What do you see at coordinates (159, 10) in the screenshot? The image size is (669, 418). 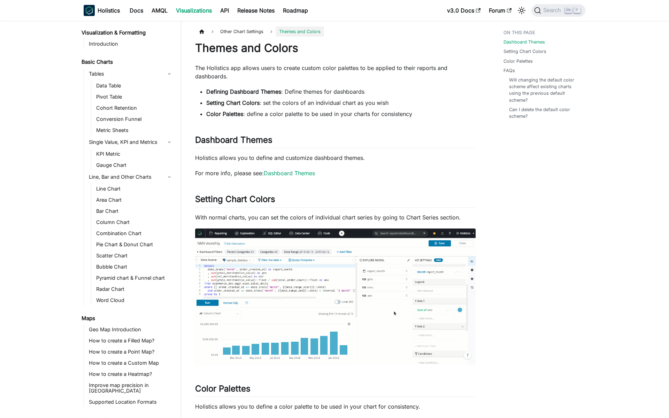 I see `a: AMQL` at bounding box center [159, 10].